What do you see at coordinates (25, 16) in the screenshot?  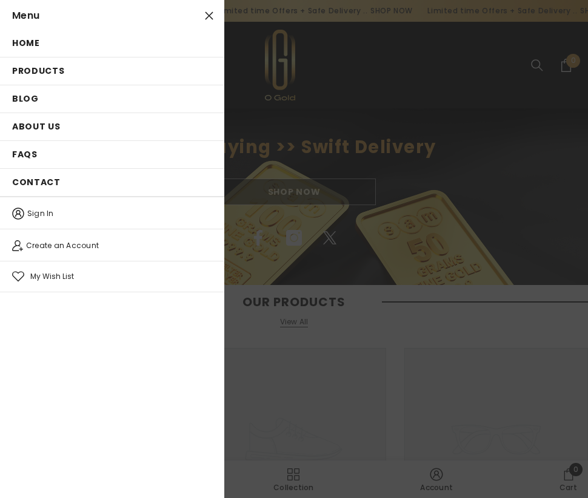 I see `span: Menu` at bounding box center [25, 16].